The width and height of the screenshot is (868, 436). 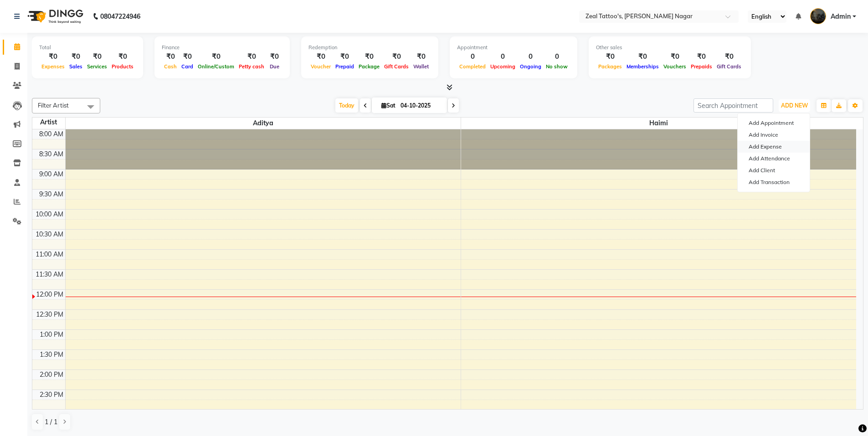 I want to click on span: Vouchers, so click(x=674, y=66).